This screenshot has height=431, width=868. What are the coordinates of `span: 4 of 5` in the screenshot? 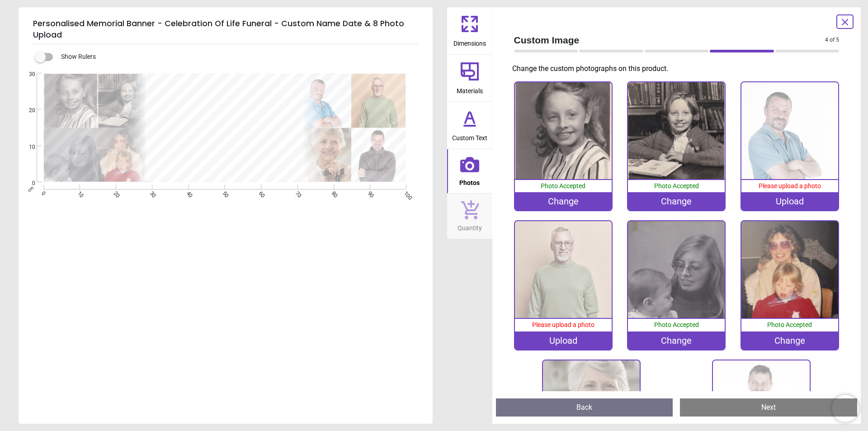 It's located at (831, 40).